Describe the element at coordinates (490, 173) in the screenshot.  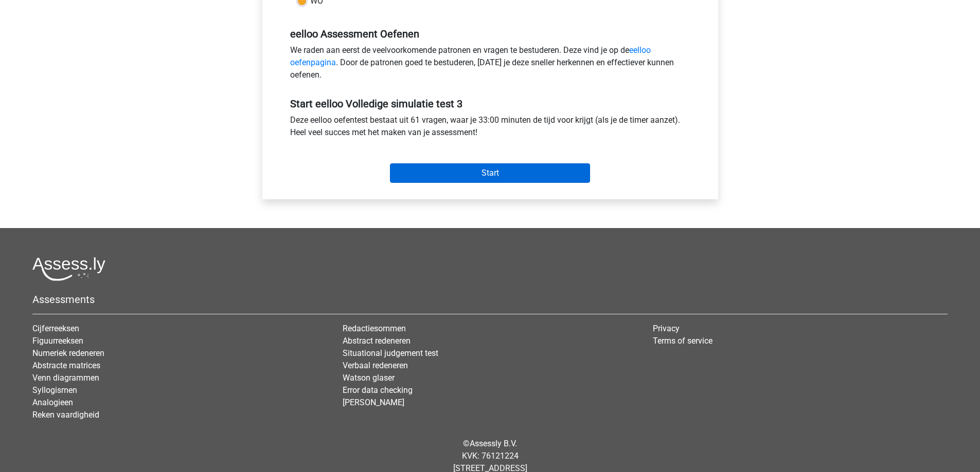
I see `input: Start` at that location.